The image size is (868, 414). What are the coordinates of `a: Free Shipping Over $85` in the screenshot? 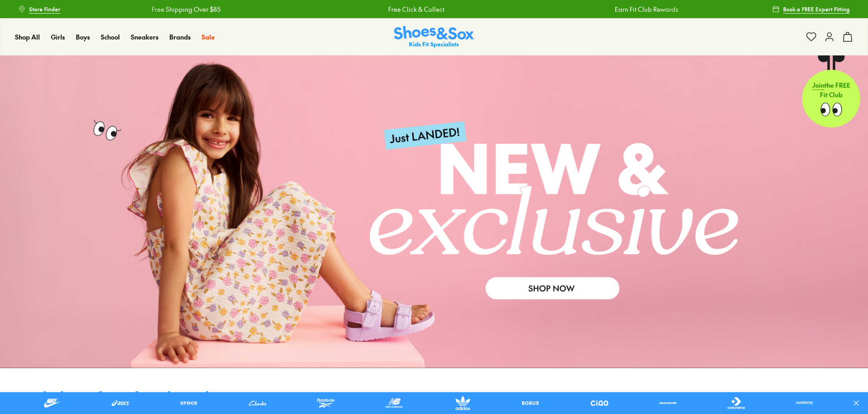 It's located at (186, 9).